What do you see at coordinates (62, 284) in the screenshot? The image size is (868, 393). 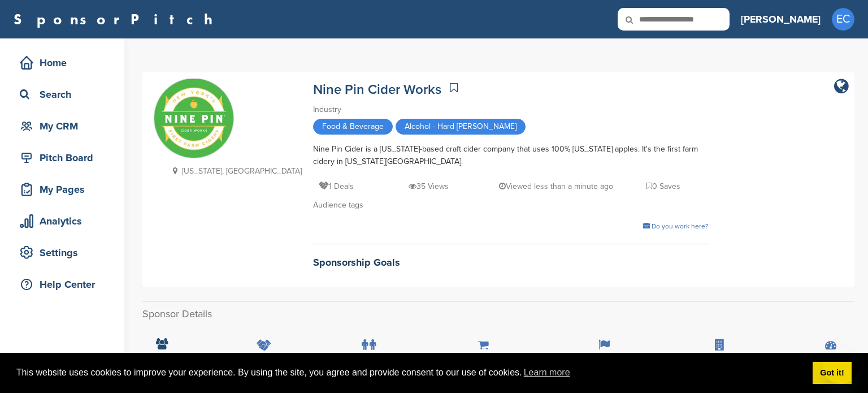 I see `a: Help Center` at bounding box center [62, 284].